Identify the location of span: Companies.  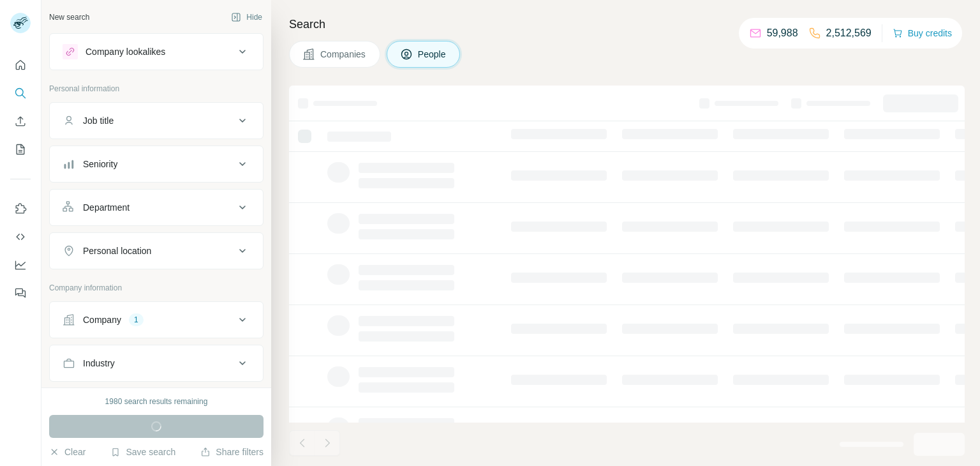
(343, 54).